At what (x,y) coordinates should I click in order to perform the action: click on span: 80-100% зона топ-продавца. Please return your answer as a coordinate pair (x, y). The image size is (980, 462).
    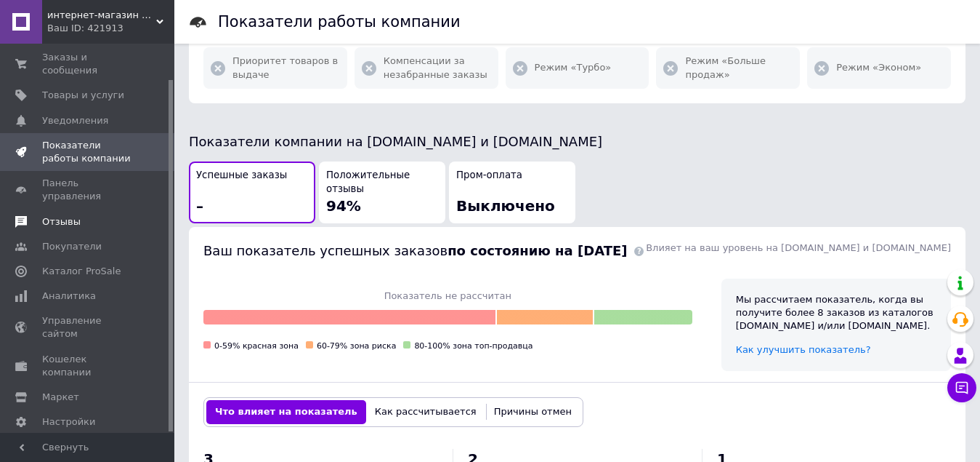
    Looking at the image, I should click on (473, 345).